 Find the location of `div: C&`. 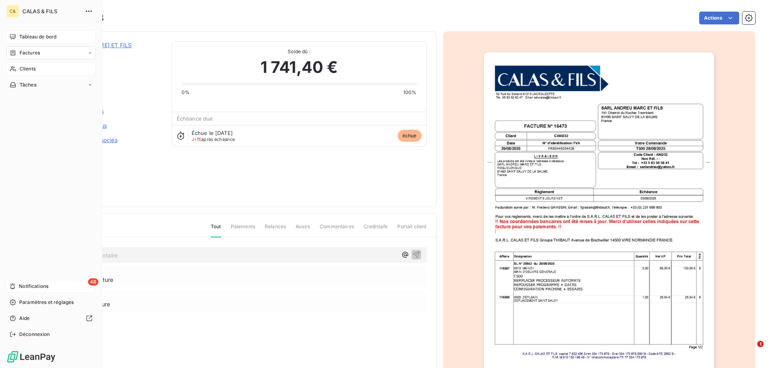

div: C& is located at coordinates (13, 11).